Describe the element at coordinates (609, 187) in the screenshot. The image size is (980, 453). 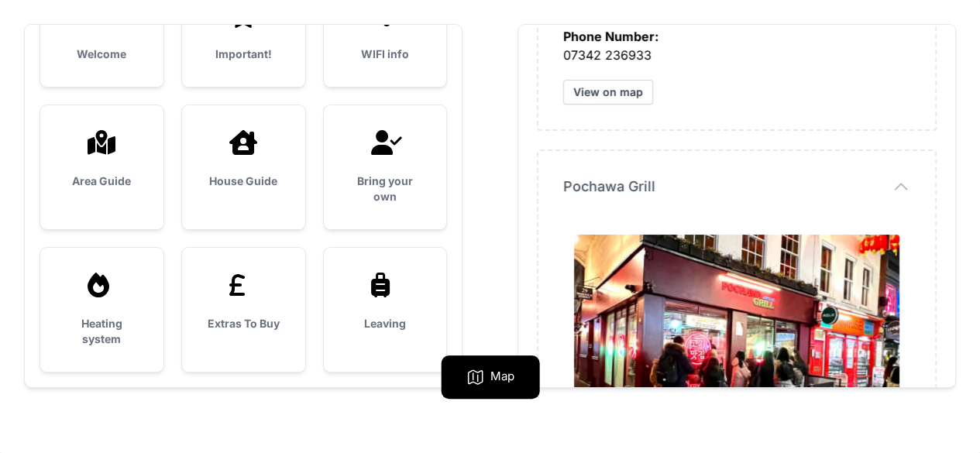
I see `span: Pochawa Grill` at that location.